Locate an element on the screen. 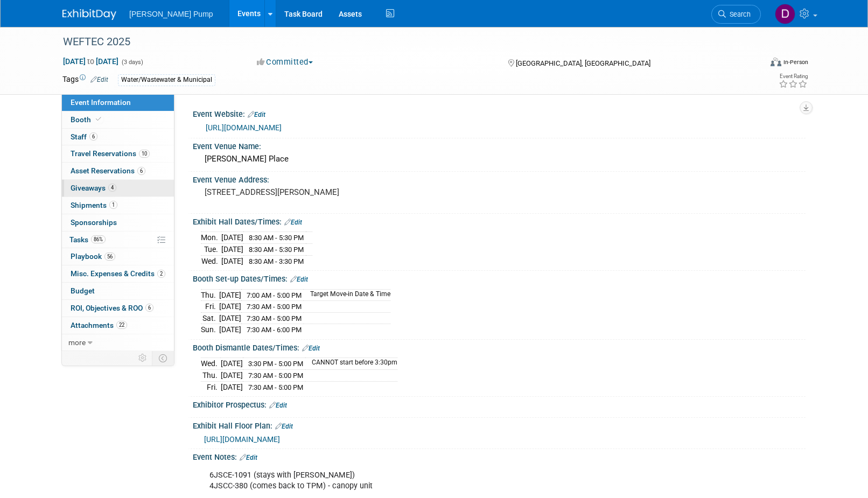 The image size is (868, 498). div: Exhibitor Prospectus: is located at coordinates (499, 404).